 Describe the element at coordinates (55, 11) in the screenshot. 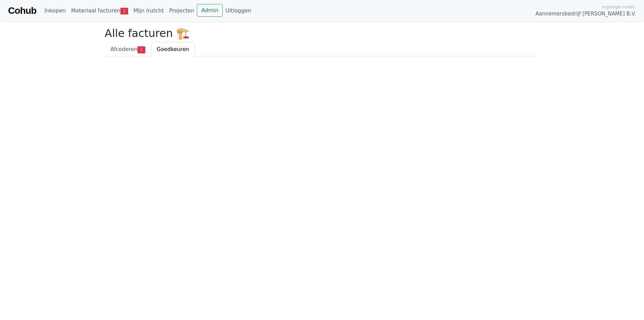

I see `a: Inkopen` at that location.